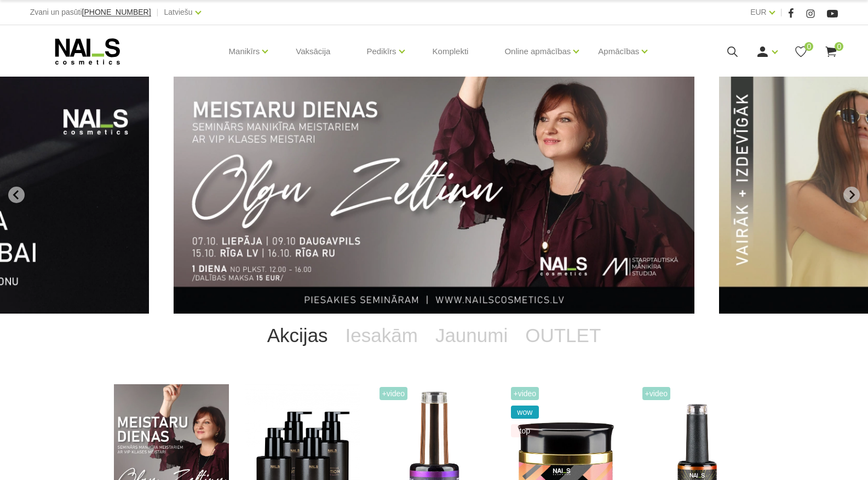 This screenshot has width=868, height=480. Describe the element at coordinates (525, 430) in the screenshot. I see `span: top` at that location.